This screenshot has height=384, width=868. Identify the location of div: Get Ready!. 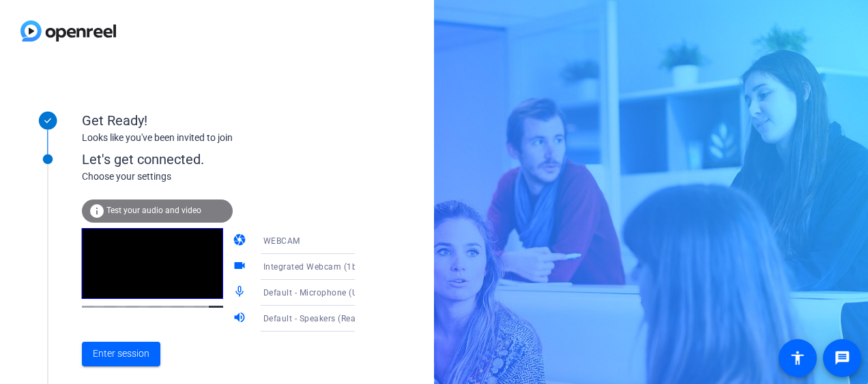
(218, 121).